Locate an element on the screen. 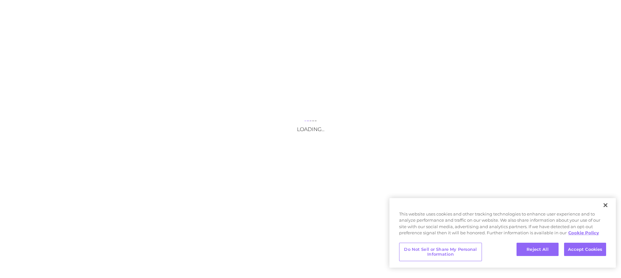 The width and height of the screenshot is (621, 278). button: Do Not Sell or Share My Personal Information, Opens the preference center dialog is located at coordinates (440, 252).